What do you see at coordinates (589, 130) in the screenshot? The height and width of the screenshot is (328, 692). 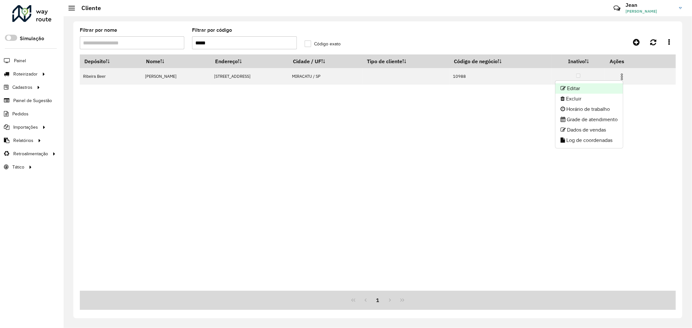 I see `li: Dados de vendas` at bounding box center [589, 130].